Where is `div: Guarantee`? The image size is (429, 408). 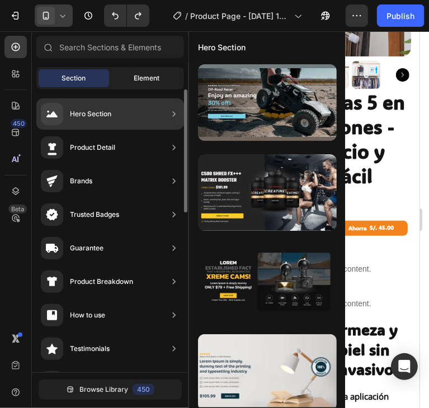 div: Guarantee is located at coordinates (87, 248).